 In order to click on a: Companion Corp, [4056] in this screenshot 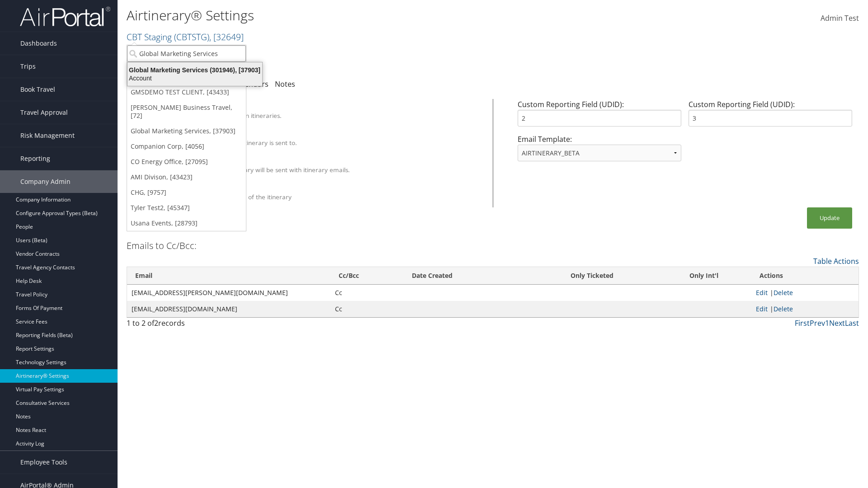, I will do `click(186, 146)`.